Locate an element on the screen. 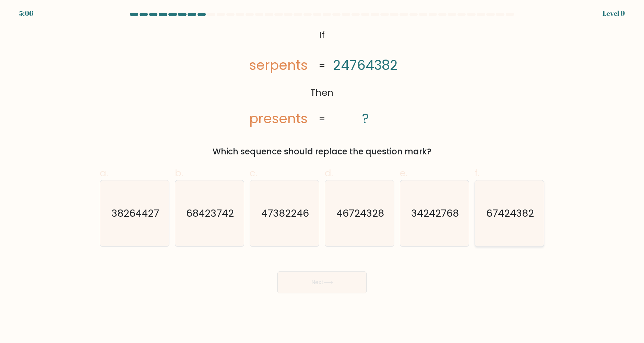  span: e. is located at coordinates (404, 173).